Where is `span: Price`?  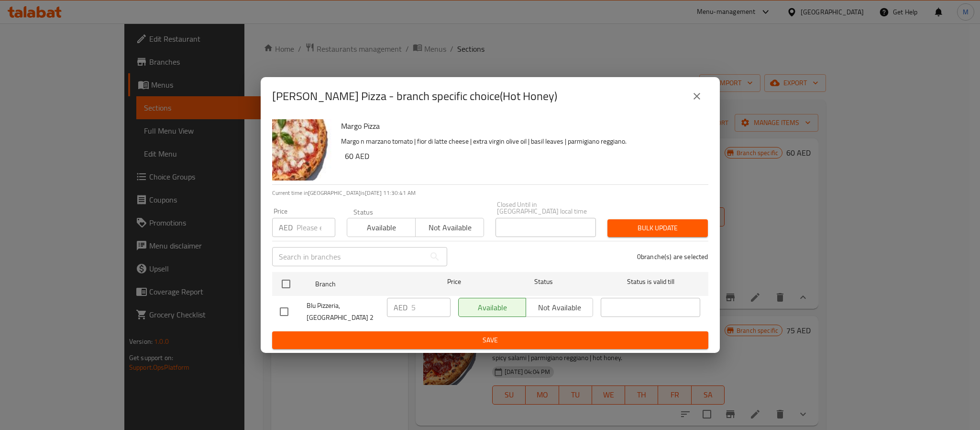
span: Price is located at coordinates (454, 281).